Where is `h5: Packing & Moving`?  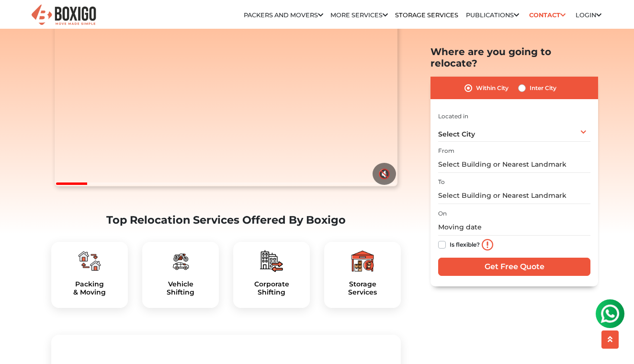
h5: Packing & Moving is located at coordinates (90, 288).